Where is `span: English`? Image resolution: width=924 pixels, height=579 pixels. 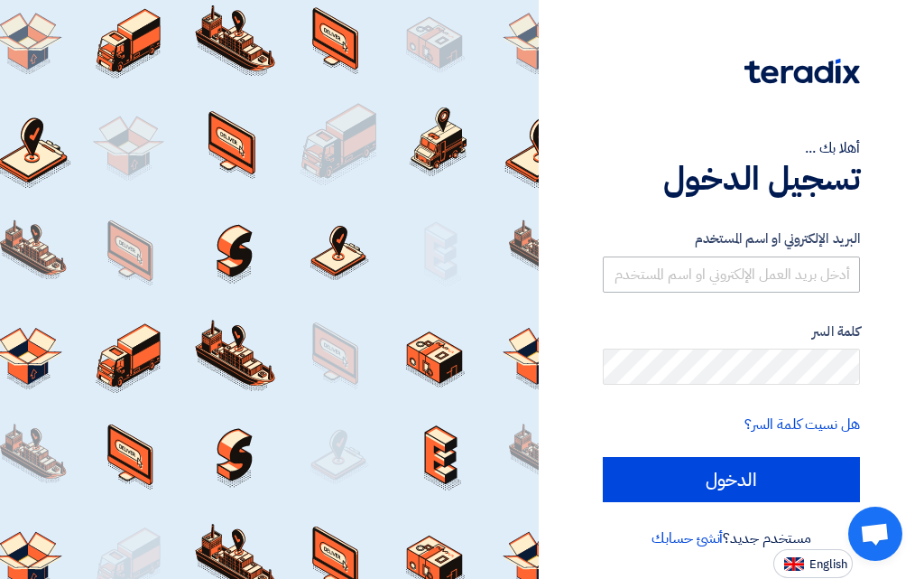 span: English is located at coordinates (828, 564).